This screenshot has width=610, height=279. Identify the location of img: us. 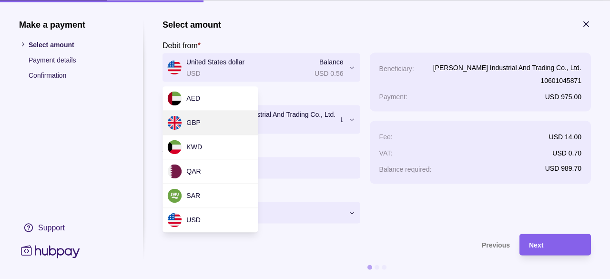
(174, 220).